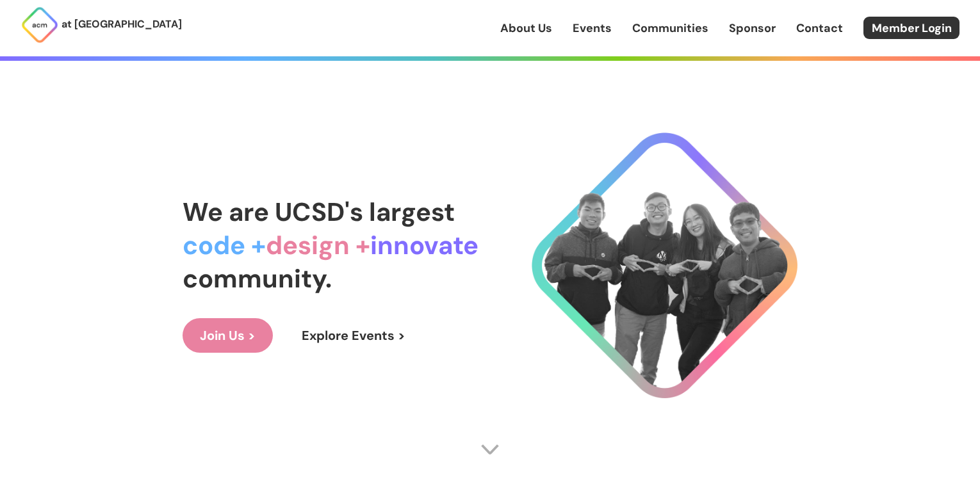 The image size is (980, 491). I want to click on span: innovate, so click(424, 246).